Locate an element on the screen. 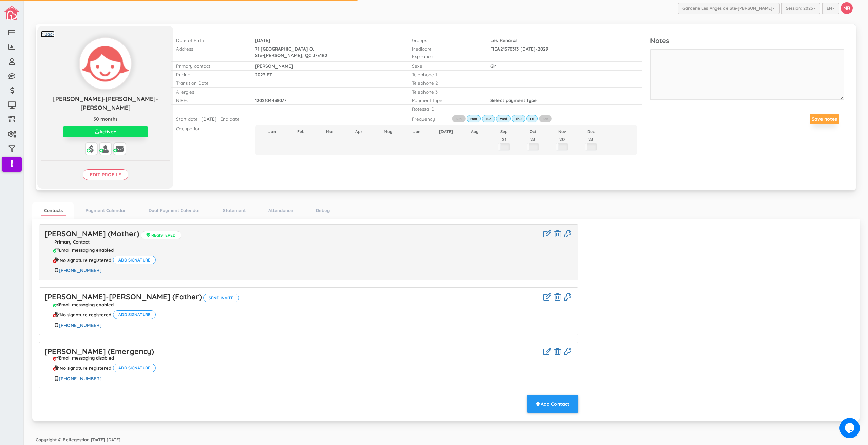 This screenshot has height=445, width=868. input: Edit profile is located at coordinates (105, 175).